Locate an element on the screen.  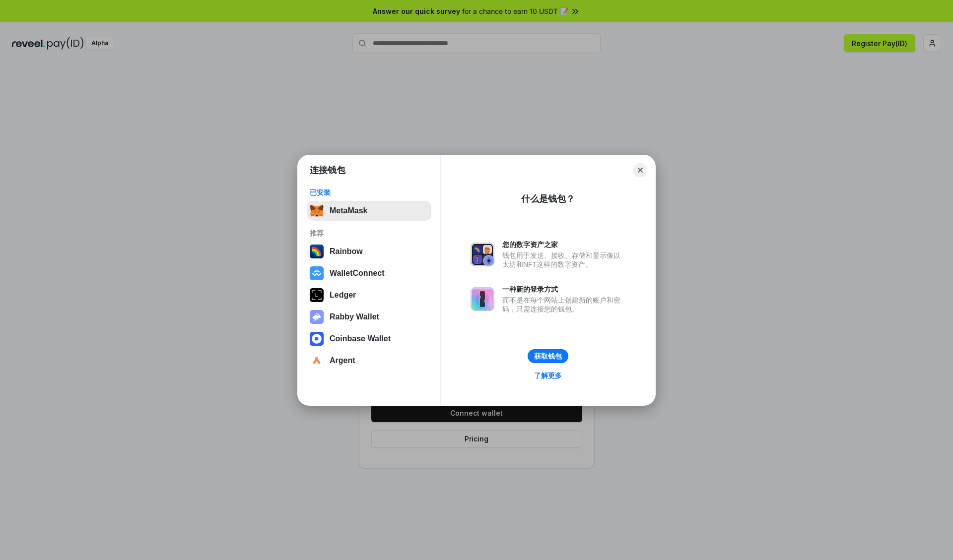
div: 推荐 is located at coordinates (369, 233).